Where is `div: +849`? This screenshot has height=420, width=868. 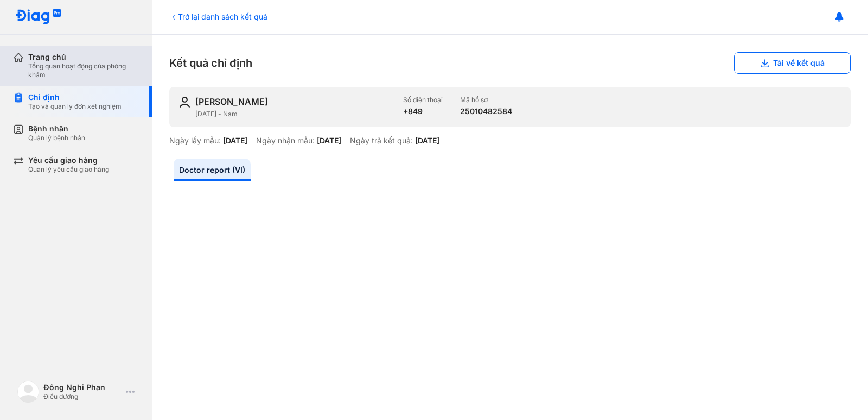
div: +849 is located at coordinates (423, 111).